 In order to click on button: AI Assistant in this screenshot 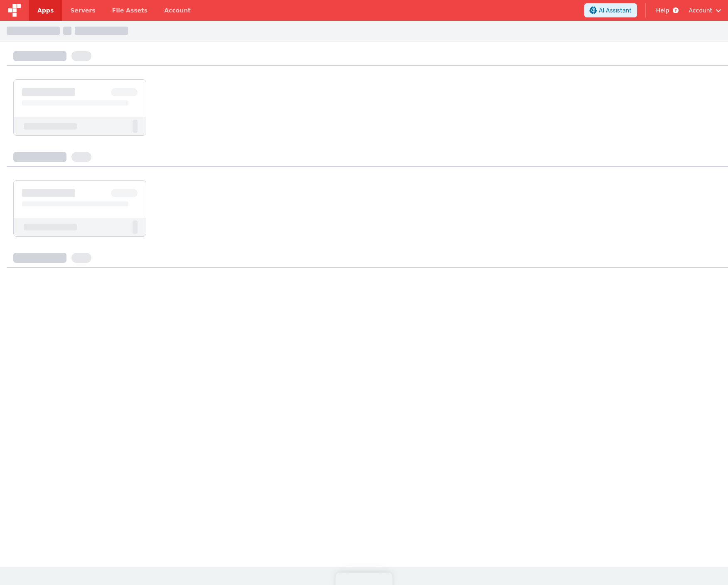, I will do `click(610, 10)`.